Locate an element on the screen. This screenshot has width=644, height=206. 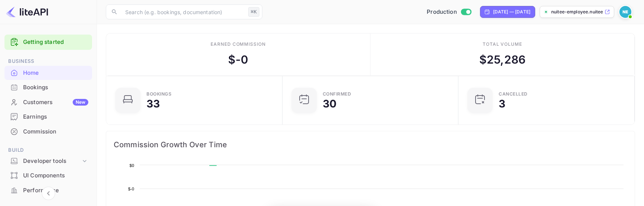
a: UI Components is located at coordinates (48, 175).